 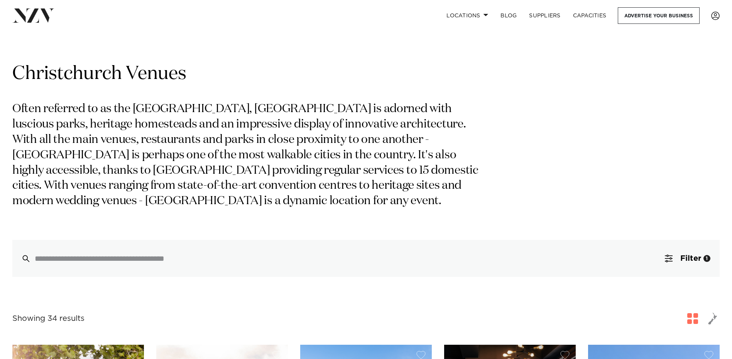 I want to click on a: BLOG, so click(x=508, y=15).